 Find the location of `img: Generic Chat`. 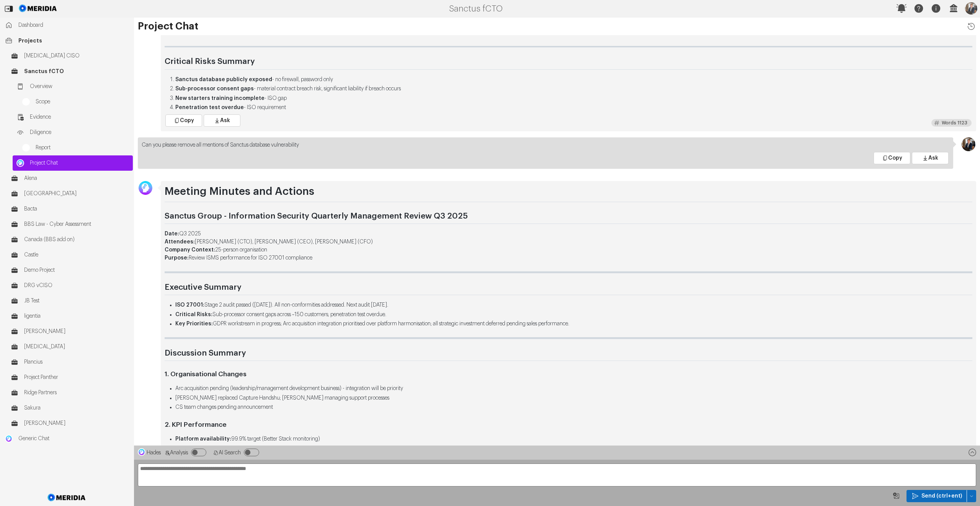

img: Generic Chat is located at coordinates (9, 438).